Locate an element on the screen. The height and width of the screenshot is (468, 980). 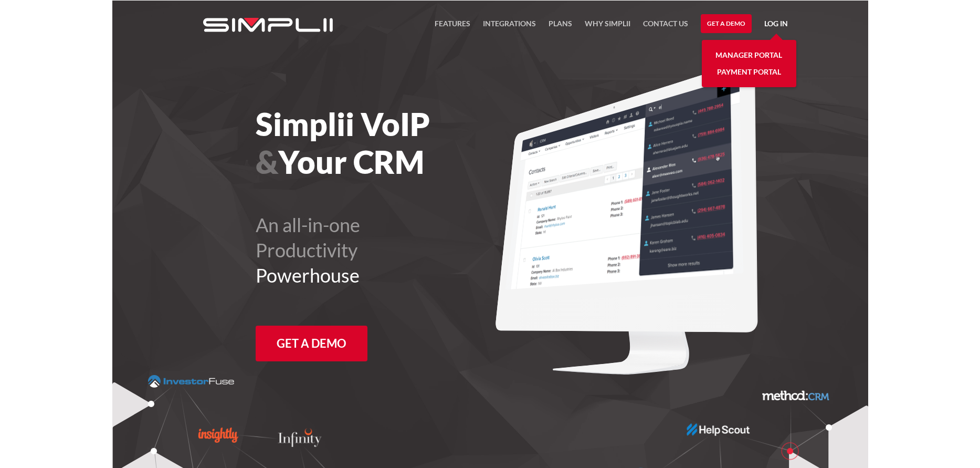
a: Integrations is located at coordinates (509, 27).